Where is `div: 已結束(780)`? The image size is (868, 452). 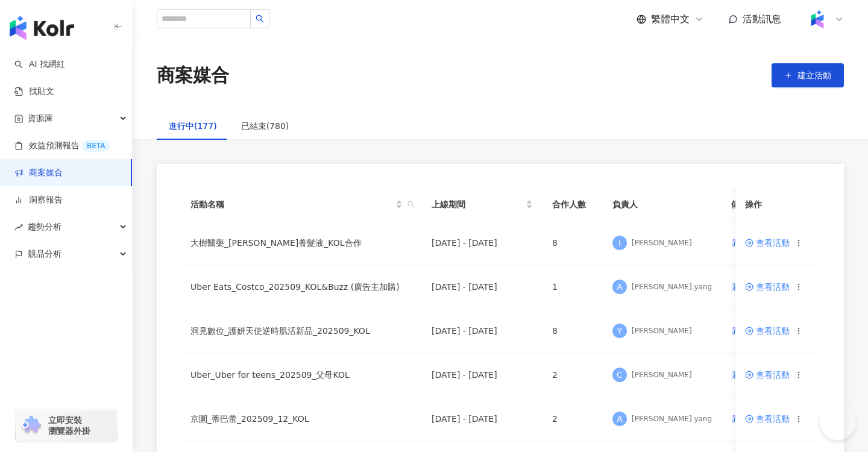 div: 已結束(780) is located at coordinates (265, 126).